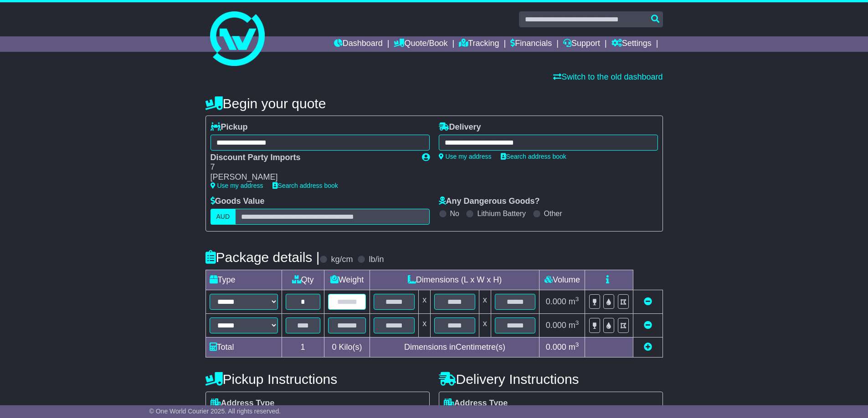  I want to click on a: Financials, so click(530, 44).